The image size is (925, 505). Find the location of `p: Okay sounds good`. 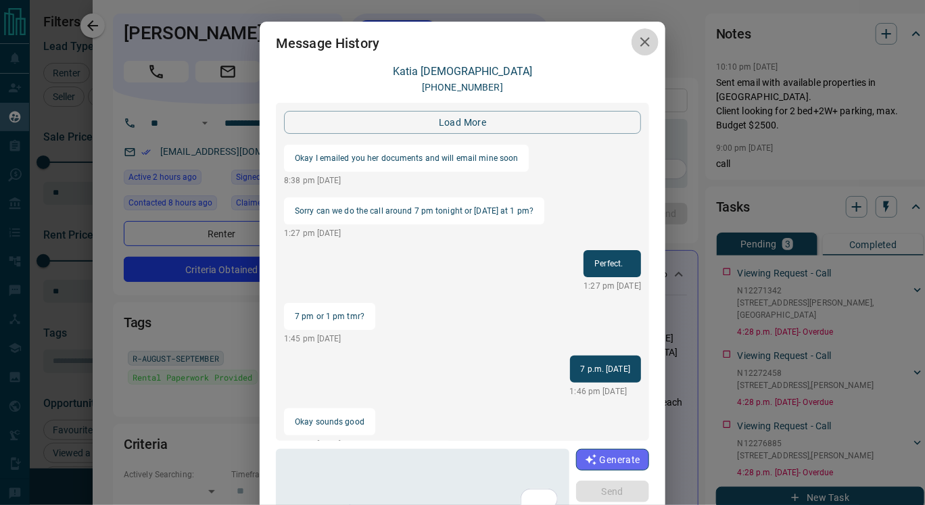

p: Okay sounds good is located at coordinates (329, 422).